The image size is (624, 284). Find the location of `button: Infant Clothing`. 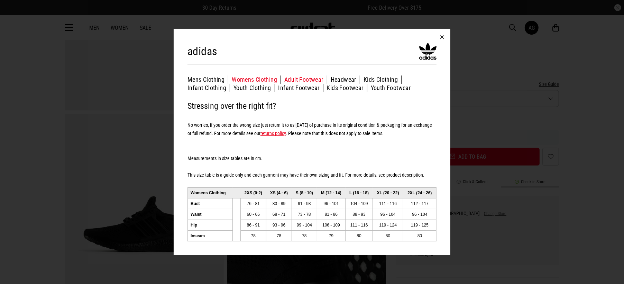

button: Infant Clothing is located at coordinates (209, 88).